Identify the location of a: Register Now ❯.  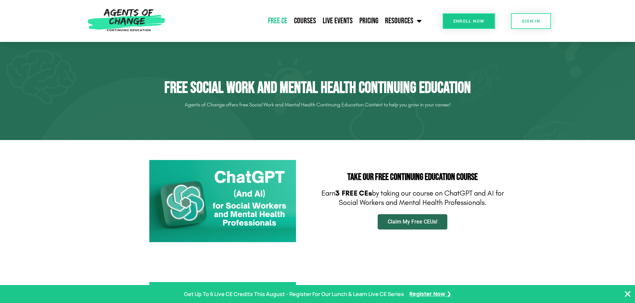
(430, 294).